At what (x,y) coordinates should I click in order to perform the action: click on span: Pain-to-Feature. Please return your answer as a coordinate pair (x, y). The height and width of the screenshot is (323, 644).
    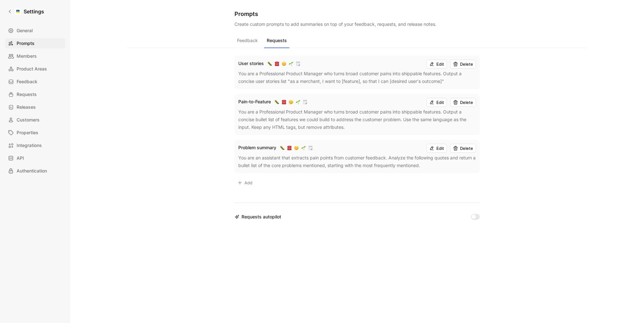
    Looking at the image, I should click on (254, 101).